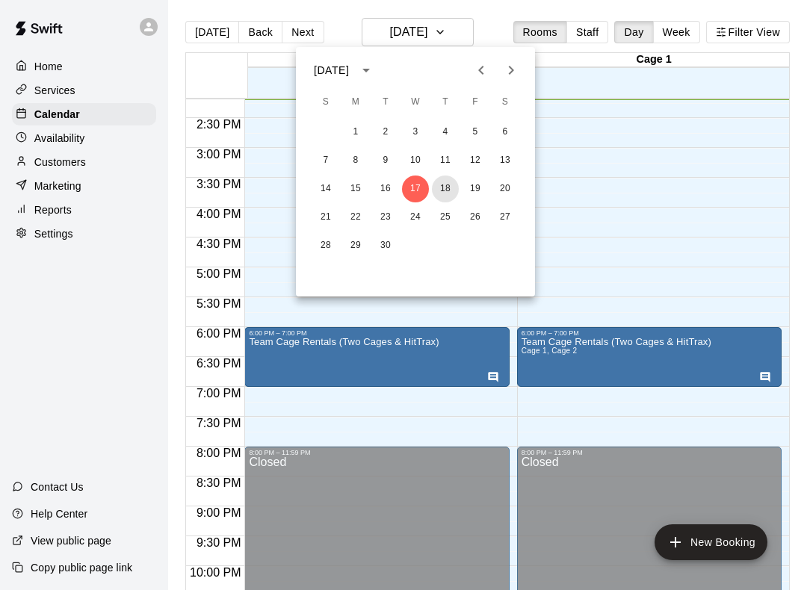  What do you see at coordinates (356, 189) in the screenshot?
I see `button: 15` at bounding box center [356, 189].